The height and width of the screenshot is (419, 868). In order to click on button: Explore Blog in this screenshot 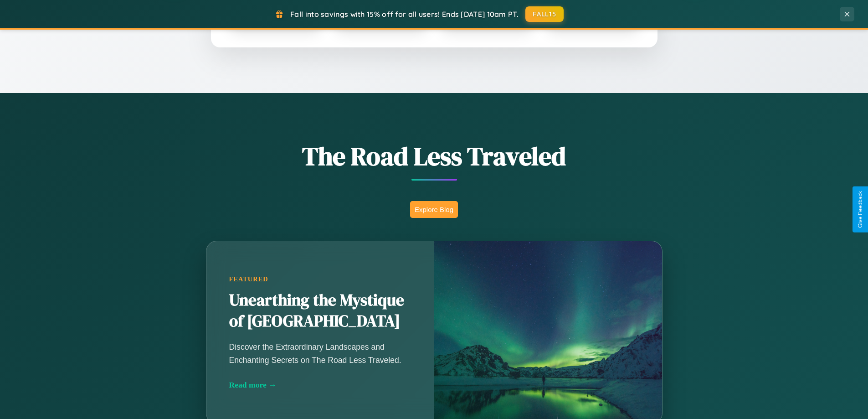, I will do `click(434, 210)`.